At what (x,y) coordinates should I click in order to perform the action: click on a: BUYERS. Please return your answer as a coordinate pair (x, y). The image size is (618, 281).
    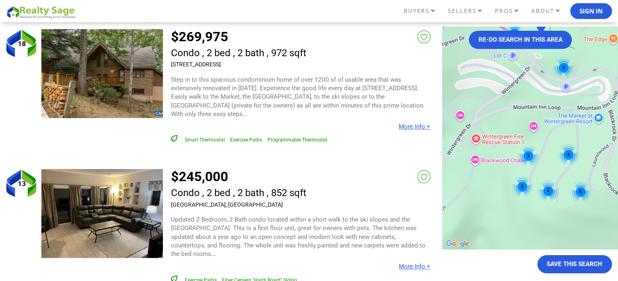
    Looking at the image, I should click on (423, 11).